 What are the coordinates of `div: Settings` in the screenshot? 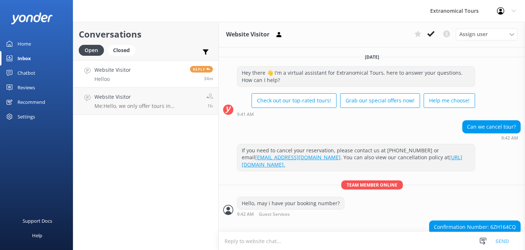 It's located at (26, 117).